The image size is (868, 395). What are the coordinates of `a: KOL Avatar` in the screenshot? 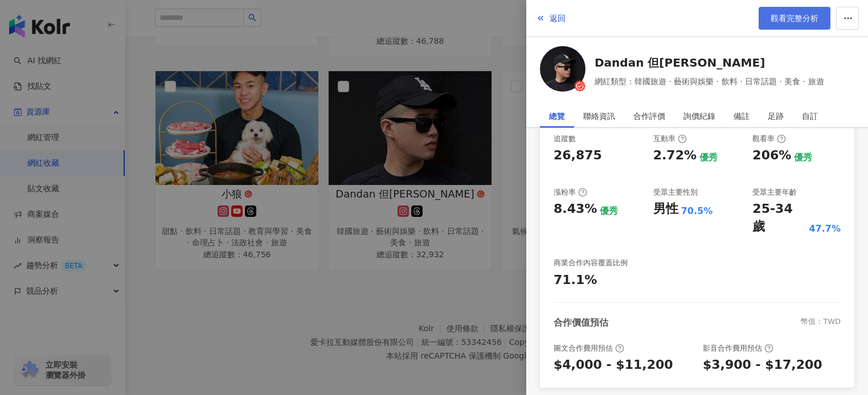 It's located at (563, 70).